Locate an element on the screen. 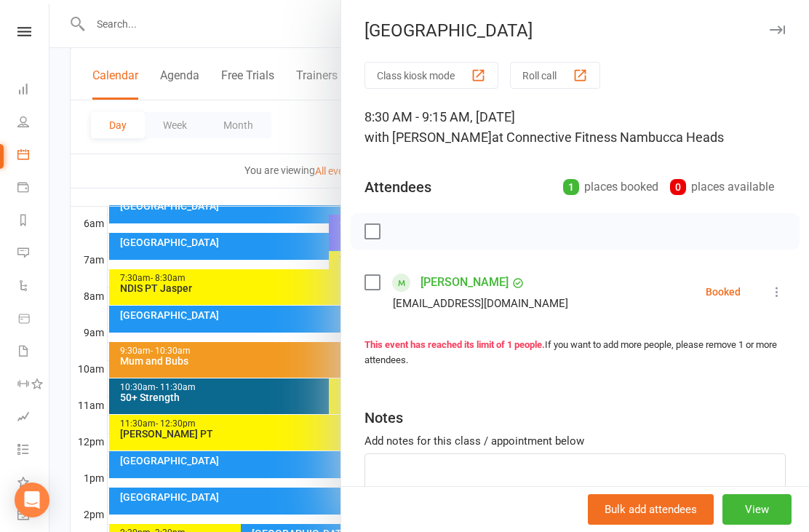 Image resolution: width=809 pixels, height=532 pixels. strong: This event has reached its limit of 1 people. is located at coordinates (455, 344).